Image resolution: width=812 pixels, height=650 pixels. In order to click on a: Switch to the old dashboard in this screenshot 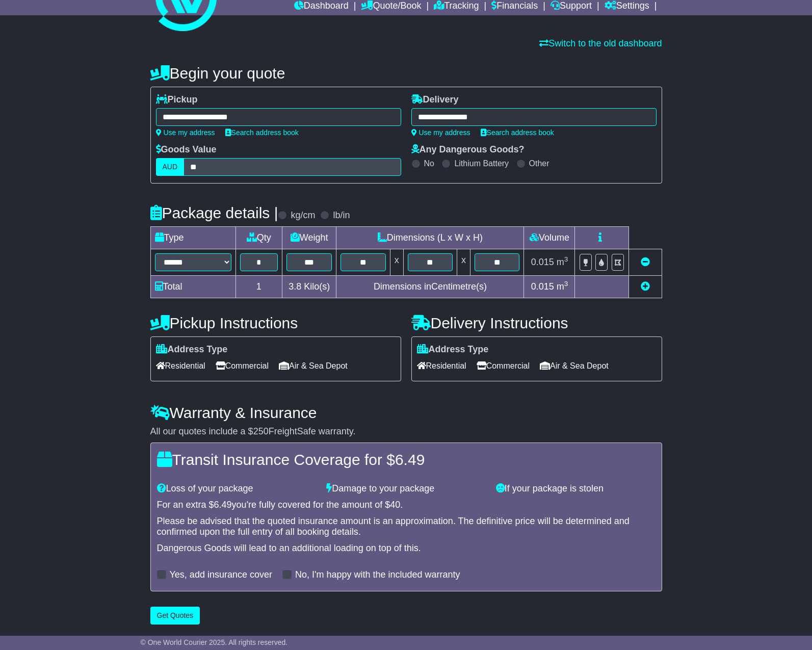, I will do `click(601, 43)`.